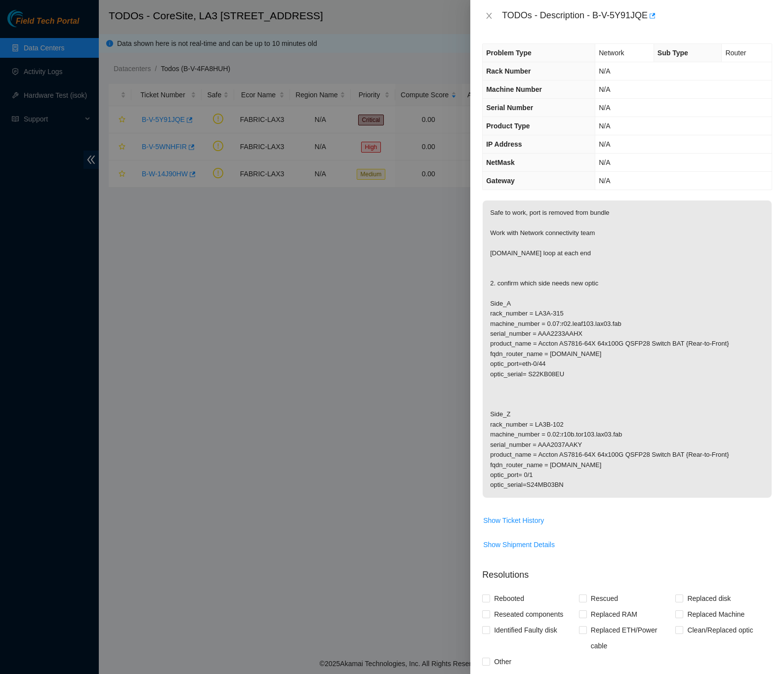 The image size is (784, 674). I want to click on button: Show Shipment Details, so click(519, 545).